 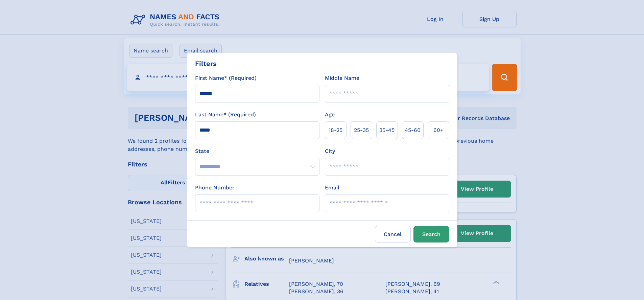 What do you see at coordinates (362, 130) in the screenshot?
I see `span: 25‑35` at bounding box center [362, 130].